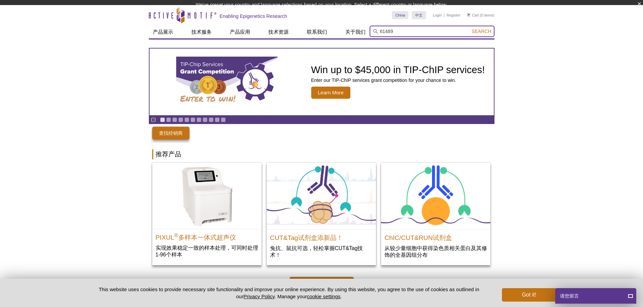 This screenshot has height=307, width=643. Describe the element at coordinates (481, 31) in the screenshot. I see `button: Search` at that location.